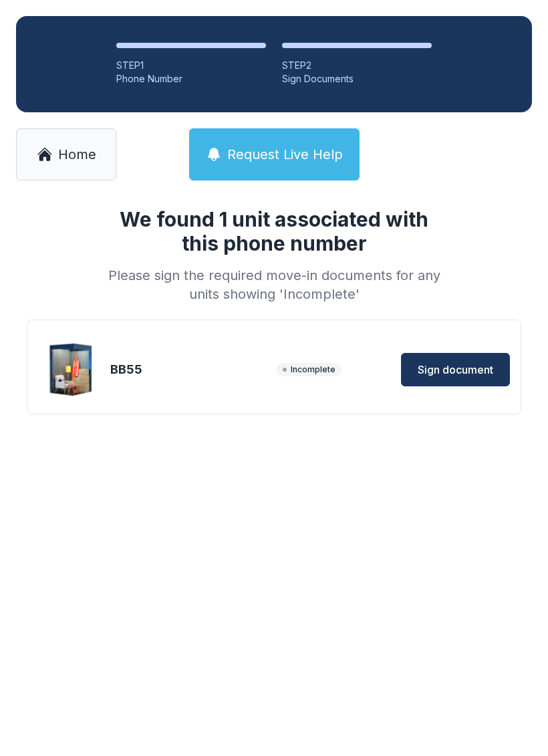 Image resolution: width=548 pixels, height=756 pixels. I want to click on span: Request Live Help, so click(285, 154).